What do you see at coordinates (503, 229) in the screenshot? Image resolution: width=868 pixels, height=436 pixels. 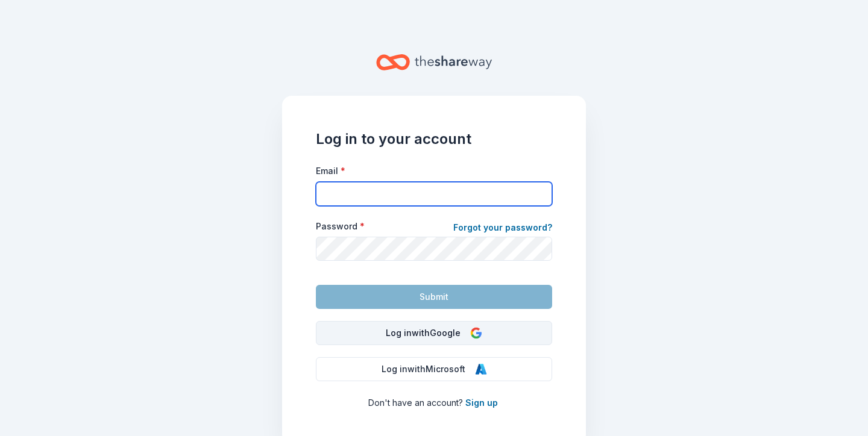 I see `a: Forgot your password?` at bounding box center [503, 229].